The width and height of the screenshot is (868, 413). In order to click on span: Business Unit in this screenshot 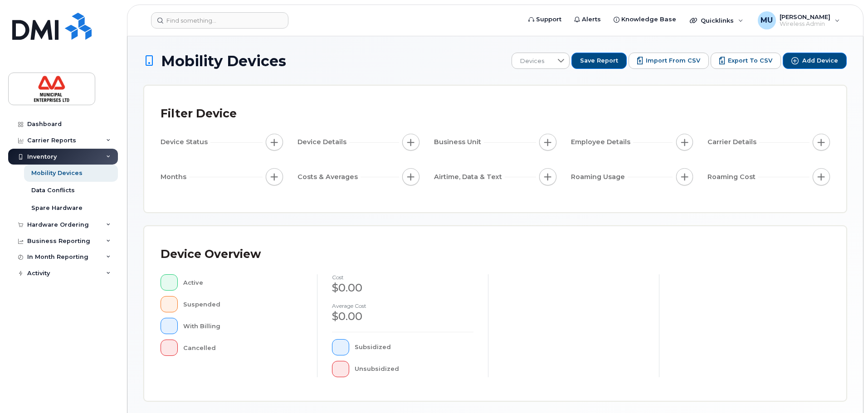, I will do `click(459, 142)`.